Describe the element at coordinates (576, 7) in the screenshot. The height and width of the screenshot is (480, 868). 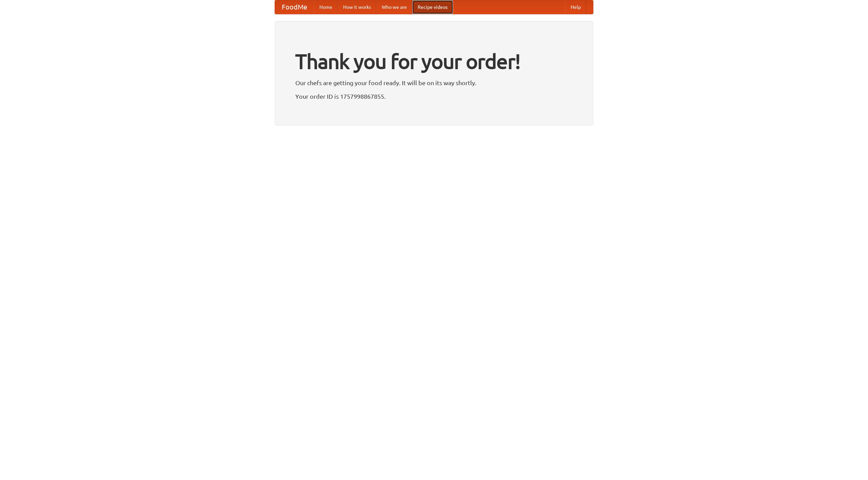
I see `a: Help` at that location.